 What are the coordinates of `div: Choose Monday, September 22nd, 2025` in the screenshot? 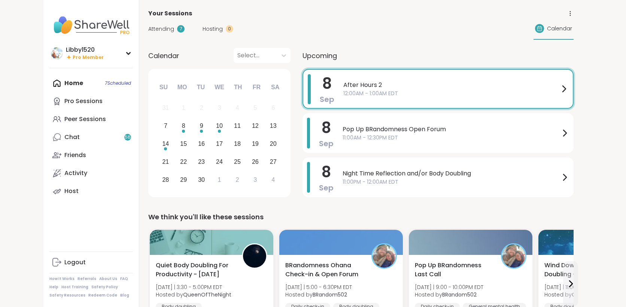 It's located at (183, 161).